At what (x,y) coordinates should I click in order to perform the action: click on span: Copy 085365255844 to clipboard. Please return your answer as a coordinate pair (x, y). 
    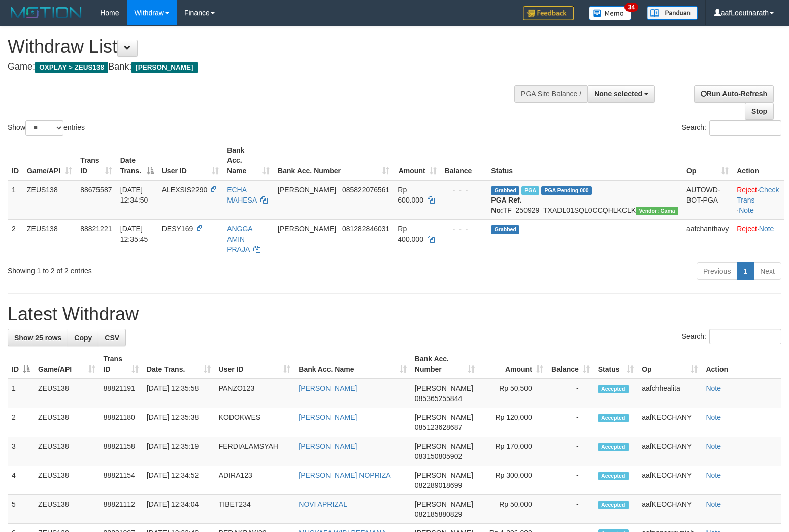
    Looking at the image, I should click on (438, 398).